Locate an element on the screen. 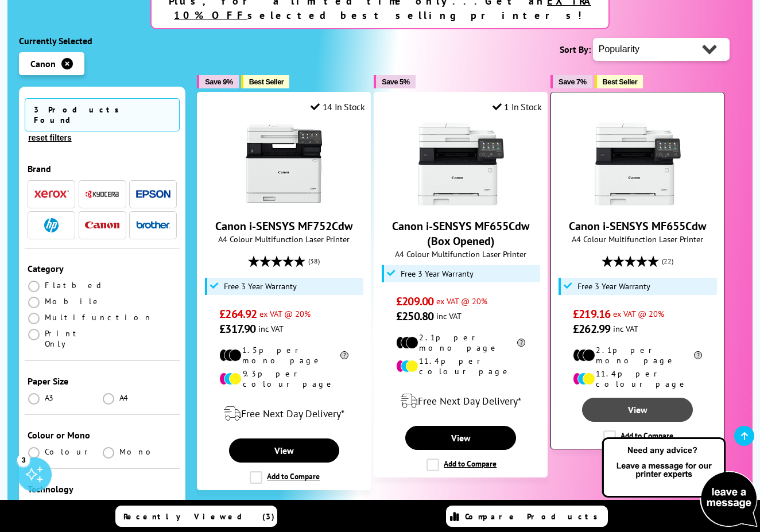  div: Currently Selected is located at coordinates (102, 40).